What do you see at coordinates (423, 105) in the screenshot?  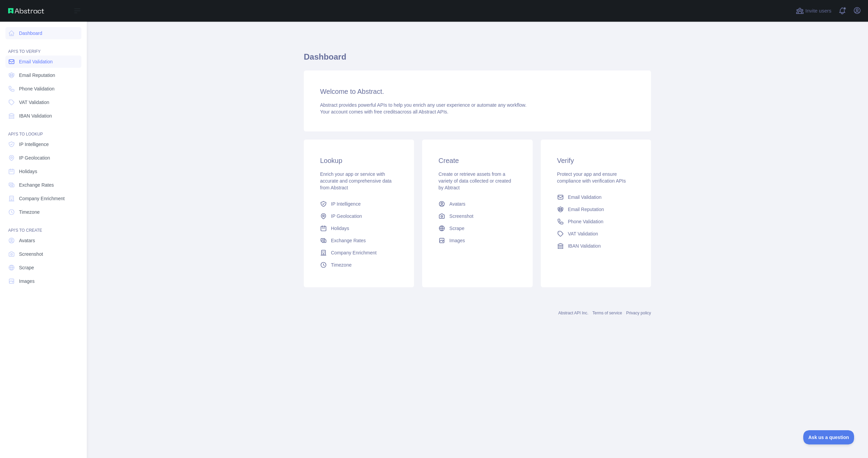 I see `span: Abstract provides powerful APIs to help you enrich any user experience or automate any workflow.` at bounding box center [423, 105].